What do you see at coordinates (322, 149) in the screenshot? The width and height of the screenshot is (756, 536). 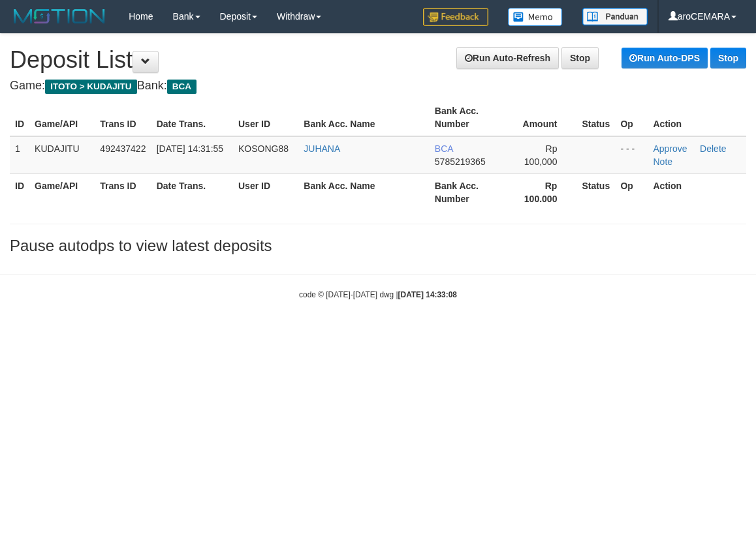 I see `a: JUHANA` at bounding box center [322, 149].